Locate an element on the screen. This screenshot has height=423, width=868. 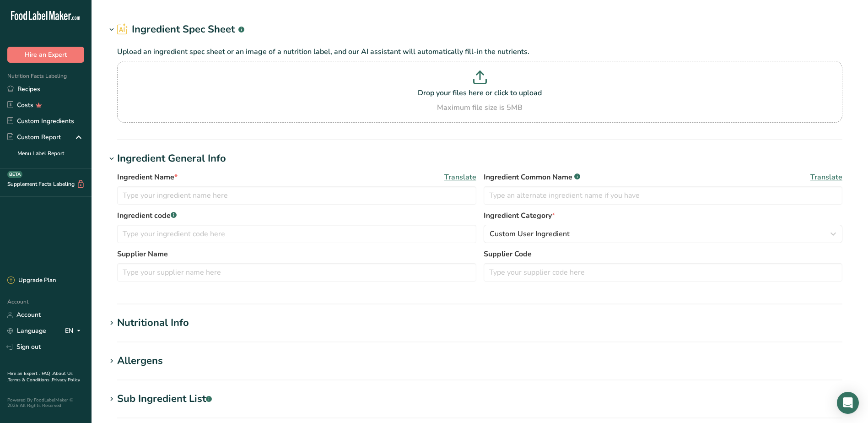
div: EN is located at coordinates (74, 331).